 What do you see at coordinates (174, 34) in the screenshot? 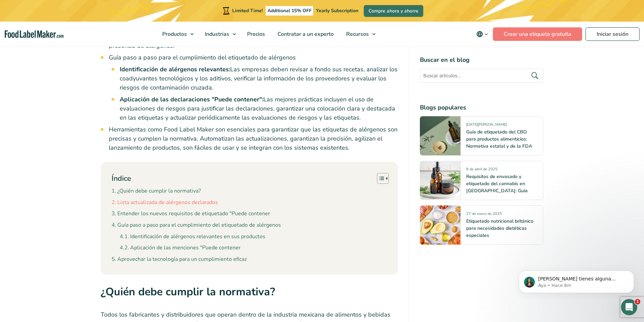
I see `span: Productos` at bounding box center [174, 34].